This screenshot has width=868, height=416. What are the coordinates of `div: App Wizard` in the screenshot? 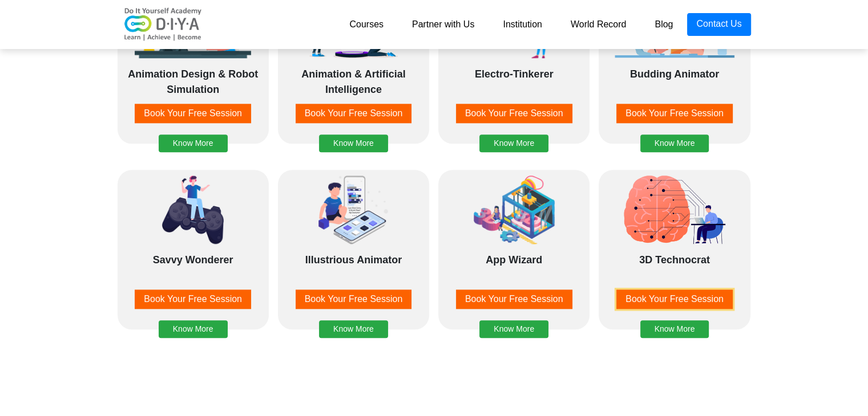 It's located at (514, 267).